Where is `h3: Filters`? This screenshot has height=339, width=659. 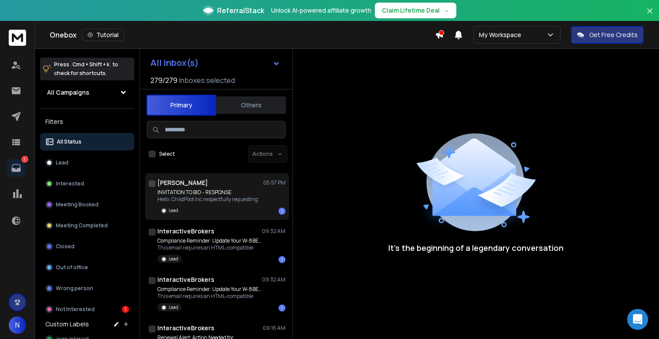
h3: Filters is located at coordinates (87, 122).